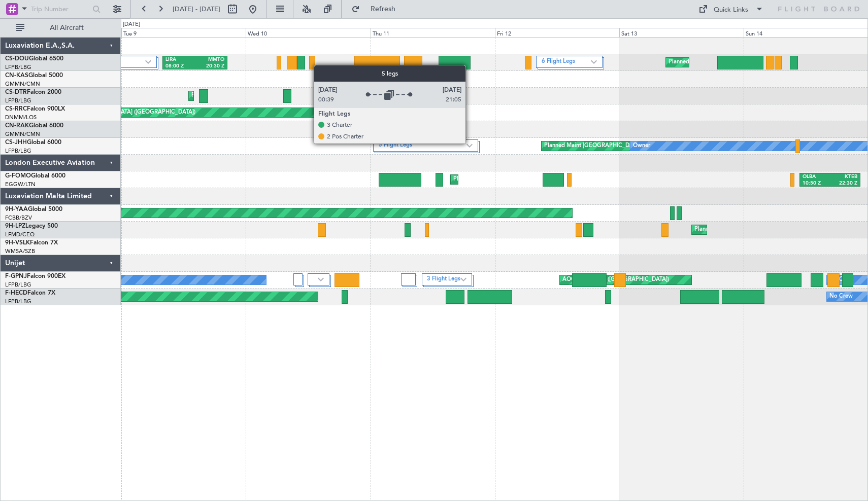 The image size is (868, 501). What do you see at coordinates (180, 60) in the screenshot?
I see `div: LIRA` at bounding box center [180, 60].